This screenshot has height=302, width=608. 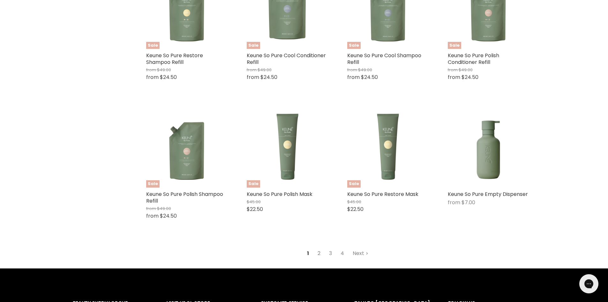 I want to click on a: Keune So Pure Polish Mask, so click(x=280, y=194).